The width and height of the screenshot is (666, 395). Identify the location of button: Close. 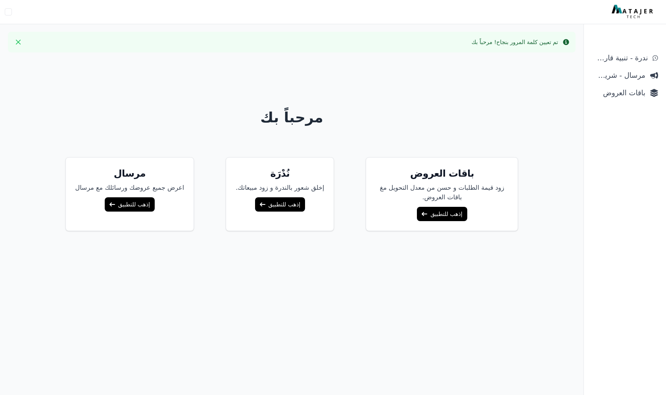
(18, 42).